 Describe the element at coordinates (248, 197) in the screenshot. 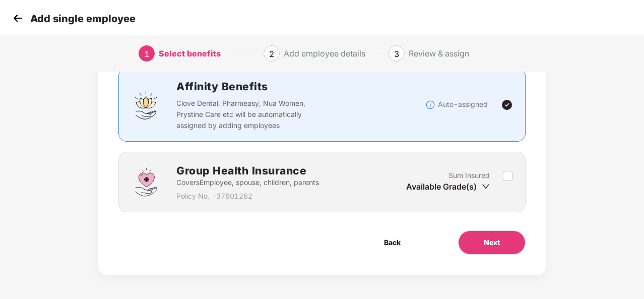

I see `p: Policy No. - 37601262` at that location.